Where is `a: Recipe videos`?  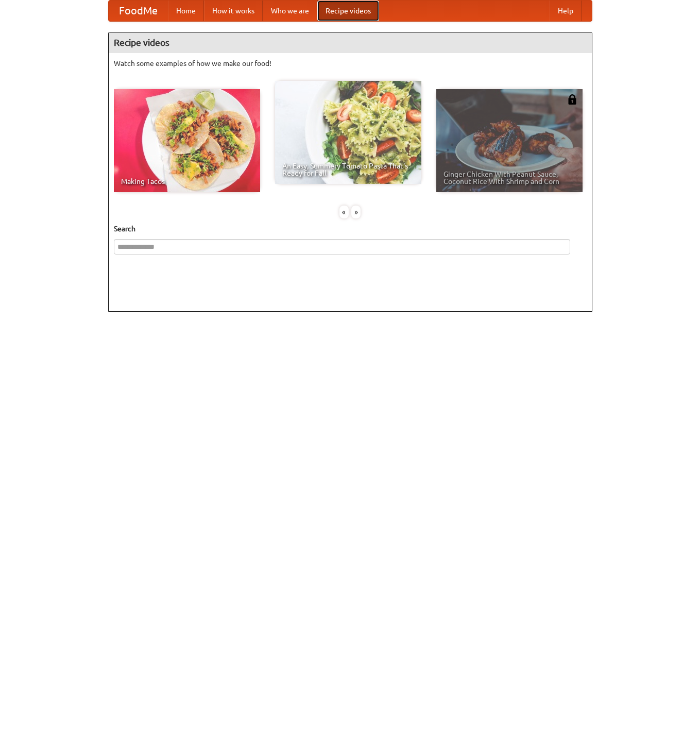
a: Recipe videos is located at coordinates (348, 11).